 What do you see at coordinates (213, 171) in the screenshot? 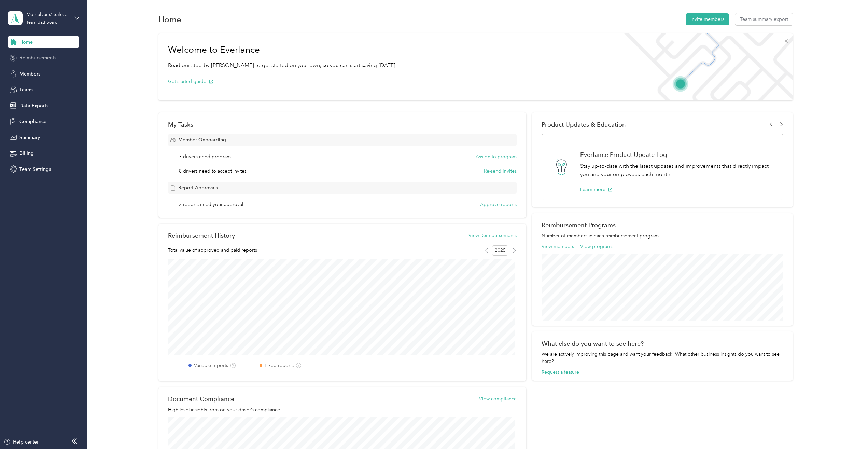
I see `span: 8 drivers need to accept invites` at bounding box center [213, 171].